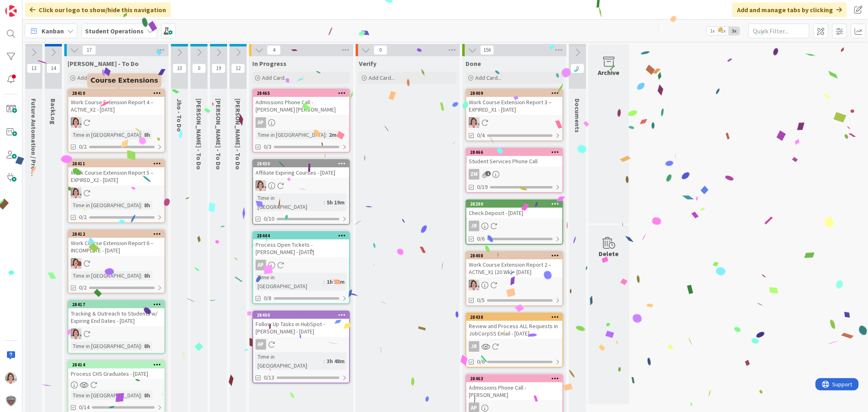 The height and width of the screenshot is (412, 868). Describe the element at coordinates (516, 152) in the screenshot. I see `div: 28466` at that location.